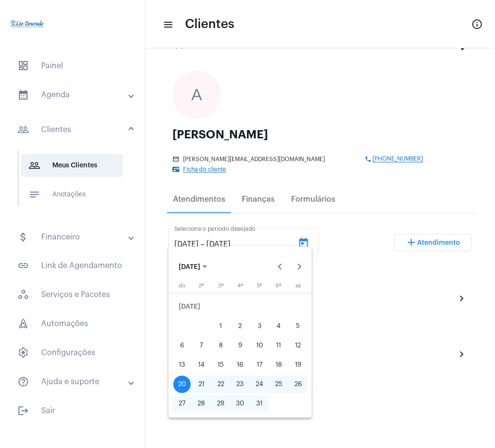  What do you see at coordinates (201, 385) in the screenshot?
I see `div: 21` at bounding box center [201, 385].